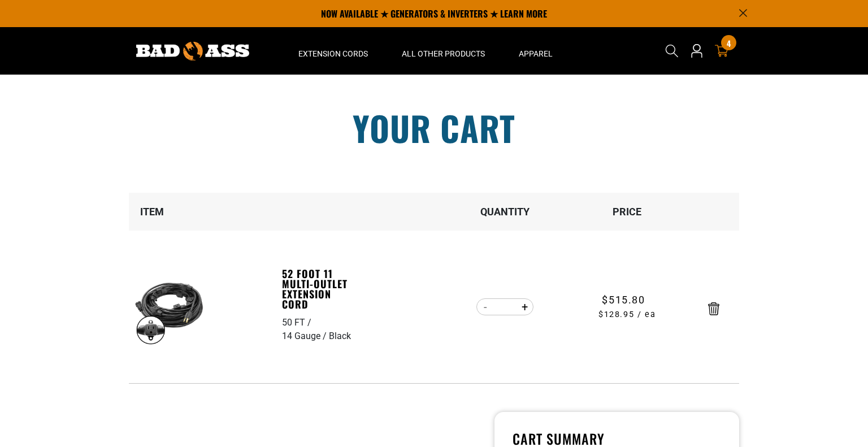  What do you see at coordinates (333, 51) in the screenshot?
I see `summary: Extension Cords` at bounding box center [333, 51].